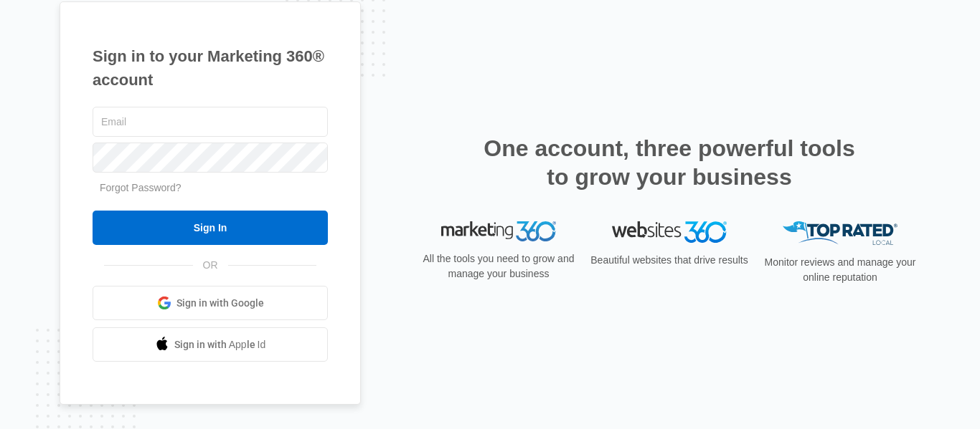  What do you see at coordinates (498, 231) in the screenshot?
I see `img: Marketing 360` at bounding box center [498, 231].